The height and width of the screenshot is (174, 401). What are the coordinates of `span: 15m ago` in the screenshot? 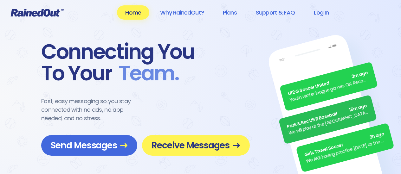 It's located at (358, 108).